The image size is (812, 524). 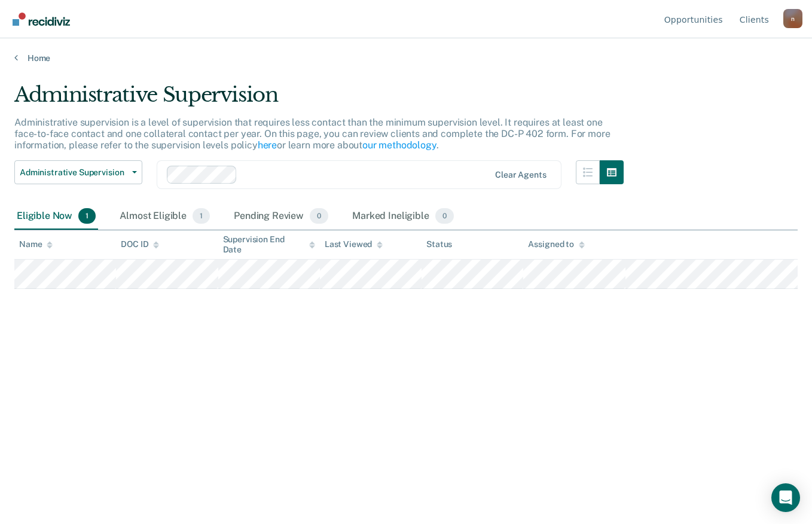 What do you see at coordinates (403, 217) in the screenshot?
I see `div: Marked Ineligible0` at bounding box center [403, 217].